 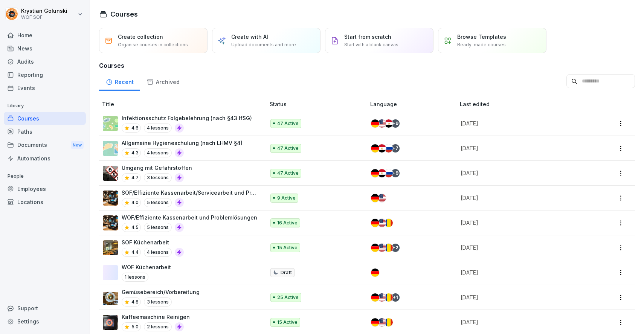 What do you see at coordinates (134, 202) in the screenshot?
I see `p: 4.0` at bounding box center [134, 202].